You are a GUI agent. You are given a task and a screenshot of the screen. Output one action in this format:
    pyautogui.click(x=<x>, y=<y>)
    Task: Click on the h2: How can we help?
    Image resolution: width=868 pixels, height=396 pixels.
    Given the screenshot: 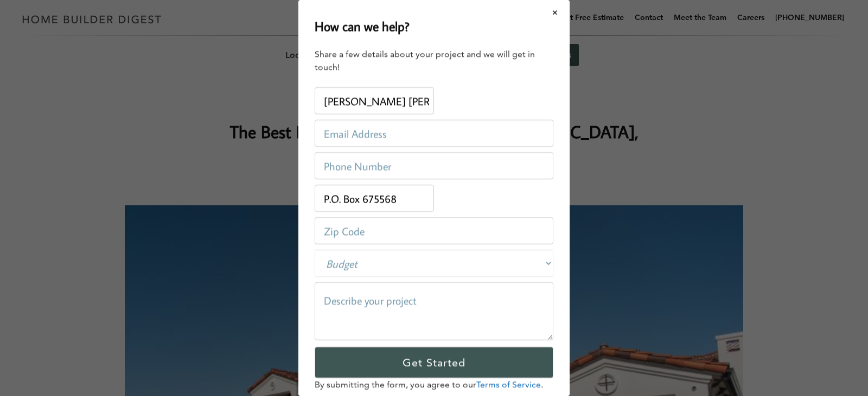 What is the action you would take?
    pyautogui.click(x=362, y=26)
    